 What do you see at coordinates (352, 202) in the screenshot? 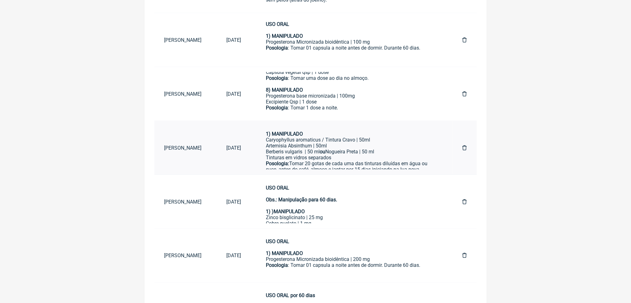
I see `div: Zinco bisglicinato | 25 mg` at bounding box center [352, 202].